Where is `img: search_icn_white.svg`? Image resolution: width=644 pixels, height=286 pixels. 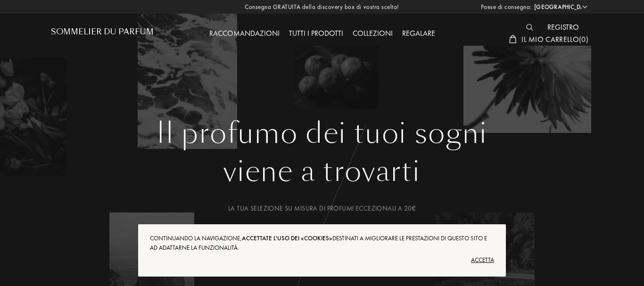 img: search_icn_white.svg is located at coordinates (529, 27).